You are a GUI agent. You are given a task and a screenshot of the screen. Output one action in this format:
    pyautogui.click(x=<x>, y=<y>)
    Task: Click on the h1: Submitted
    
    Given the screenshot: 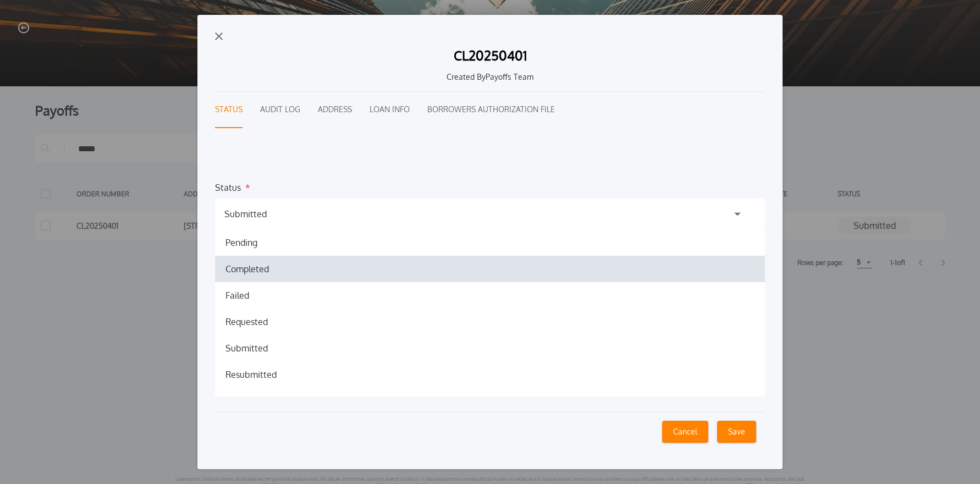 What is the action you would take?
    pyautogui.click(x=247, y=348)
    